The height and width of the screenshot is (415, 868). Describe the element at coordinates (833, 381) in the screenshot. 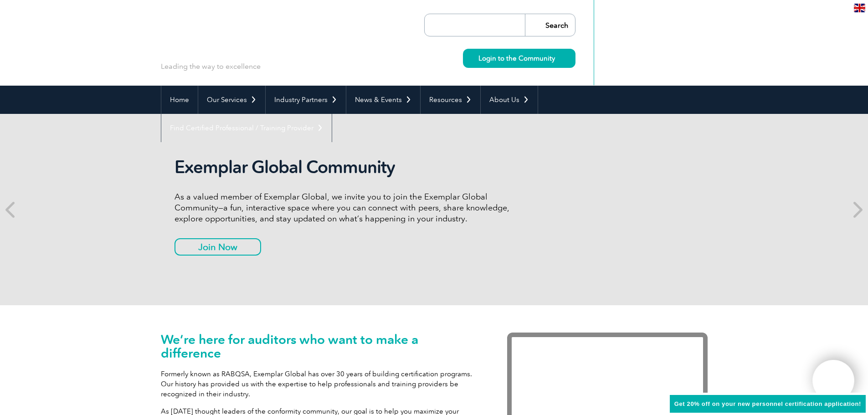

I see `img: svg+xml;nitro-empty-id=MTgxNToxMTY=-1;base64,PHN2ZyB2aWV3Qm94PSIwIDAgNDAwIDQwMCIgd2lkdGg9IjQwMCIg...` at that location.